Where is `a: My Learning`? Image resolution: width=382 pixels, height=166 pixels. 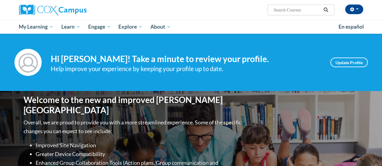 a: My Learning is located at coordinates (36, 27).